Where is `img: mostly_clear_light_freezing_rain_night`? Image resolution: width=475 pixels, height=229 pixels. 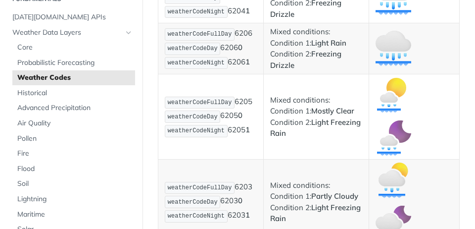 img: mostly_clear_light_freezing_rain_night is located at coordinates (394, 138).